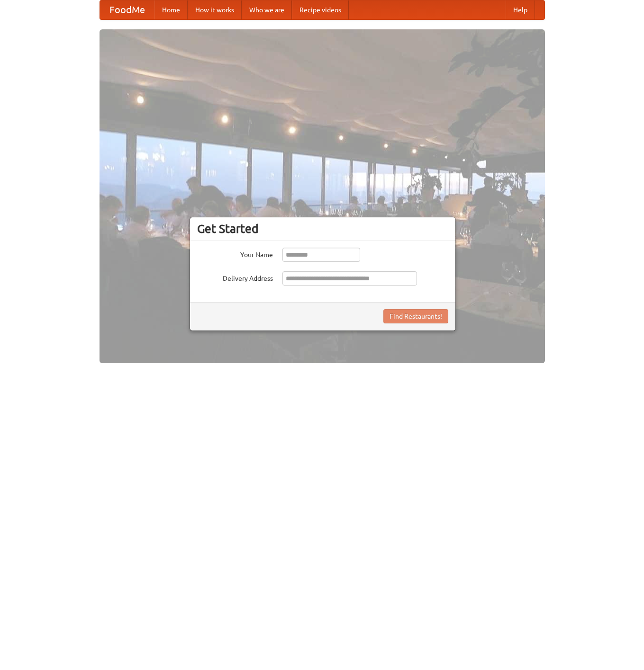 This screenshot has width=644, height=670. What do you see at coordinates (127, 10) in the screenshot?
I see `a: FoodMe` at bounding box center [127, 10].